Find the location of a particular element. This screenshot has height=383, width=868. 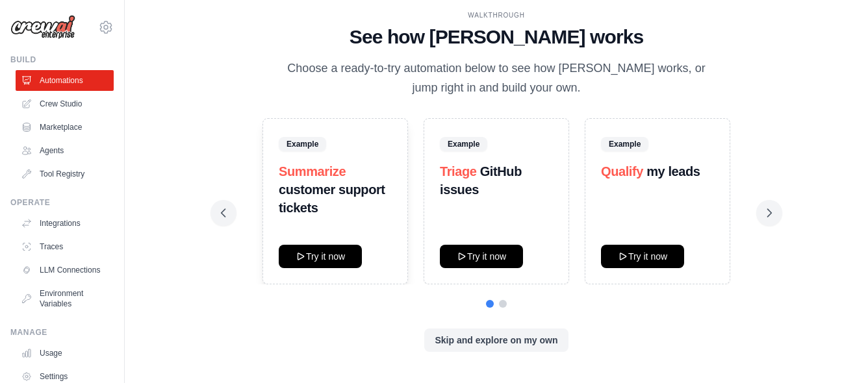

span: Summarize is located at coordinates (312, 172).